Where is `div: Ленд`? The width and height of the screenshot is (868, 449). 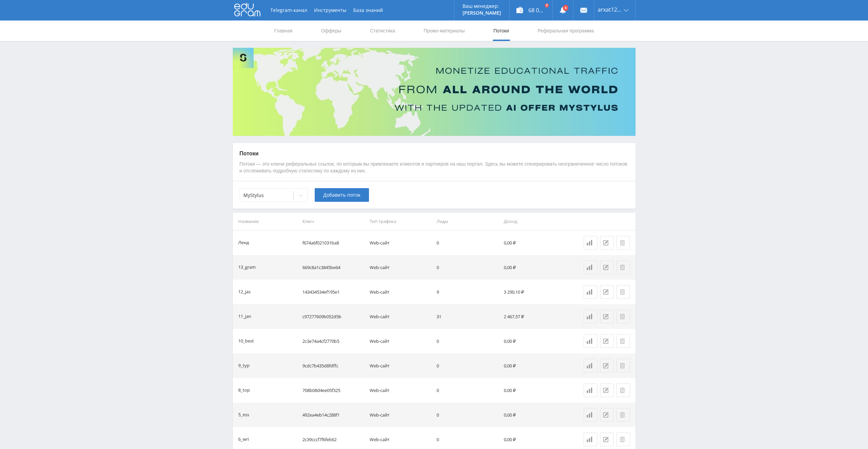 div: Ленд is located at coordinates (243, 243).